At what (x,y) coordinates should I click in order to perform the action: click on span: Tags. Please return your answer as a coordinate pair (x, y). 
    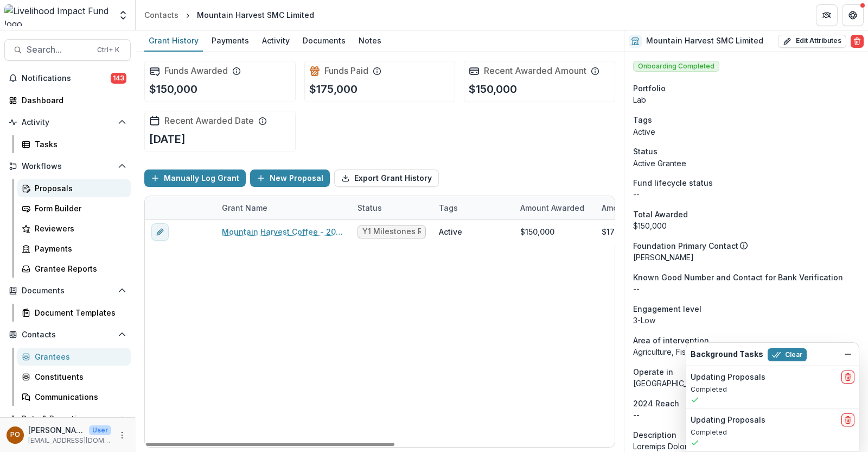
    Looking at the image, I should click on (642, 119).